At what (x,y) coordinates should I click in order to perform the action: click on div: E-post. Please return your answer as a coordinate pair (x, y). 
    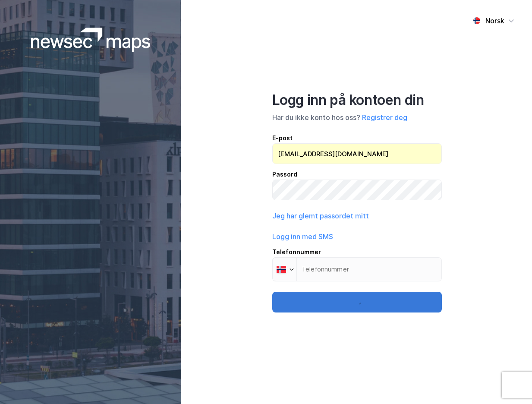
    Looking at the image, I should click on (357, 138).